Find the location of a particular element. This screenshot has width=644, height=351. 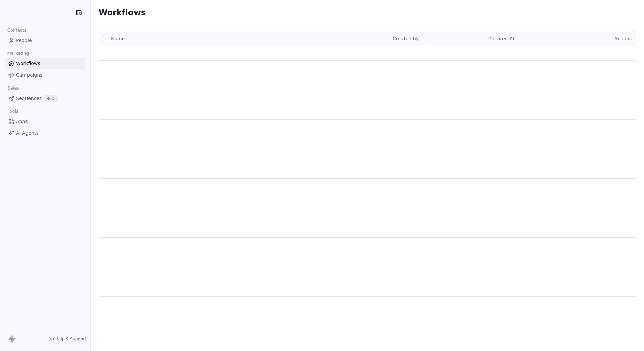

a: SequencesBeta is located at coordinates (45, 98).